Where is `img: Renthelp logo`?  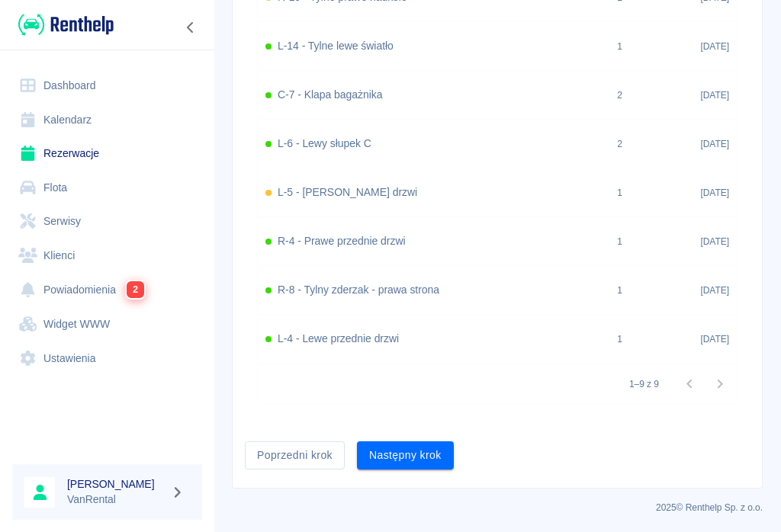 img: Renthelp logo is located at coordinates (66, 25).